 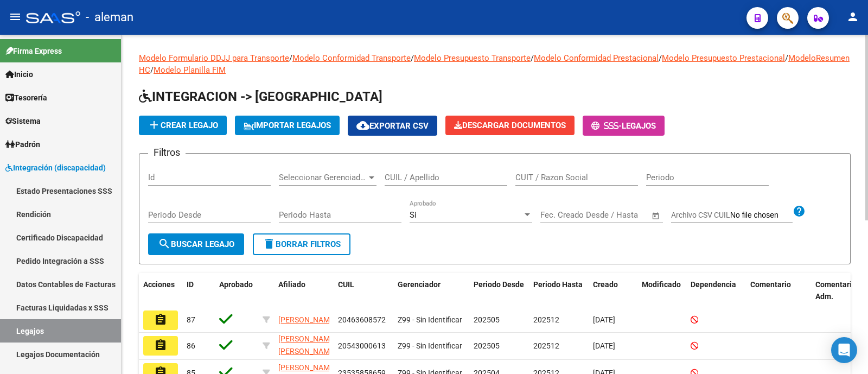 I want to click on datatable-header-cell: Comentario, so click(x=778, y=291).